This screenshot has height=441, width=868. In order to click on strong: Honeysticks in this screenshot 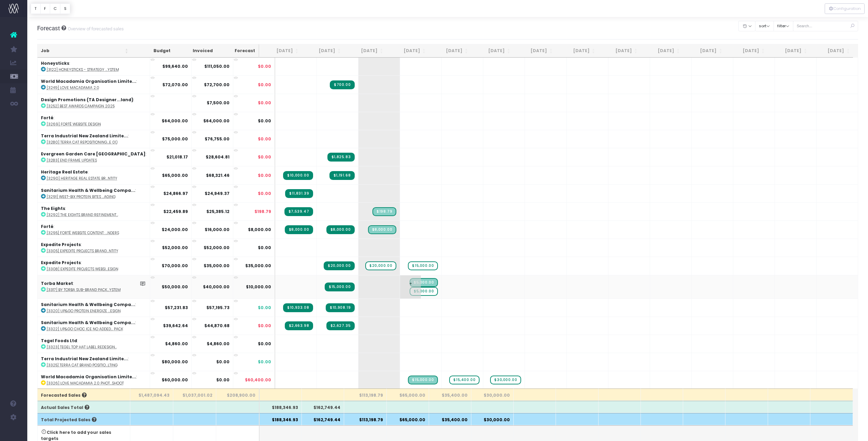, I will do `click(55, 63)`.